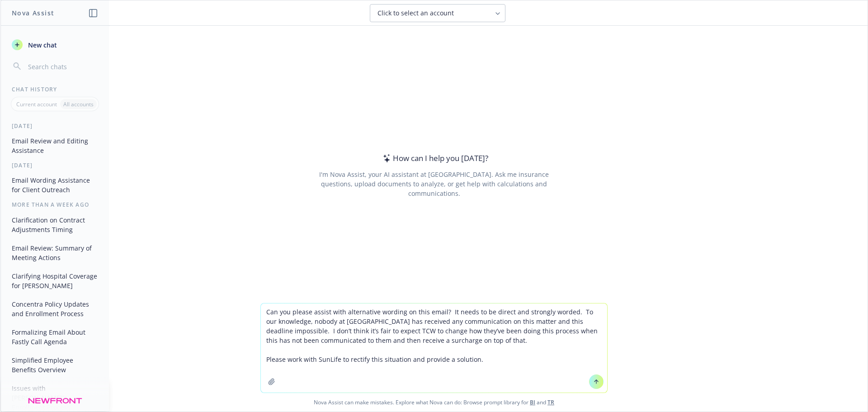 The height and width of the screenshot is (412, 868). What do you see at coordinates (33, 12) in the screenshot?
I see `h1: Nova Assist` at bounding box center [33, 12].